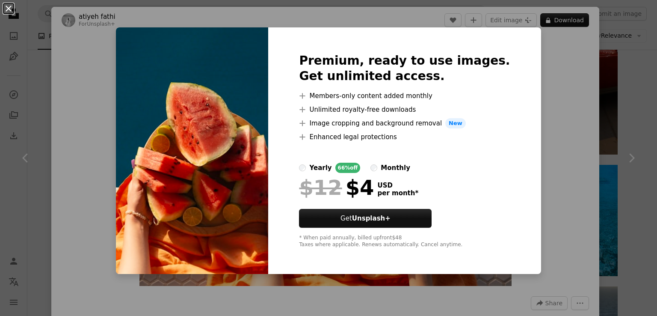  Describe the element at coordinates (404, 96) in the screenshot. I see `li: Members-only content added monthly` at that location.